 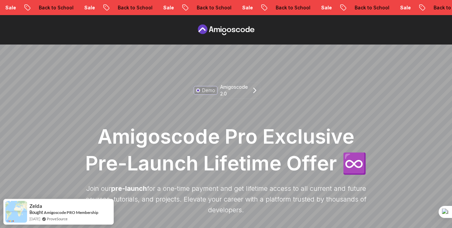 I want to click on h1: Amigoscode Pro Exclusive Pre-Launch Lifetime Offer ♾️, so click(x=226, y=150).